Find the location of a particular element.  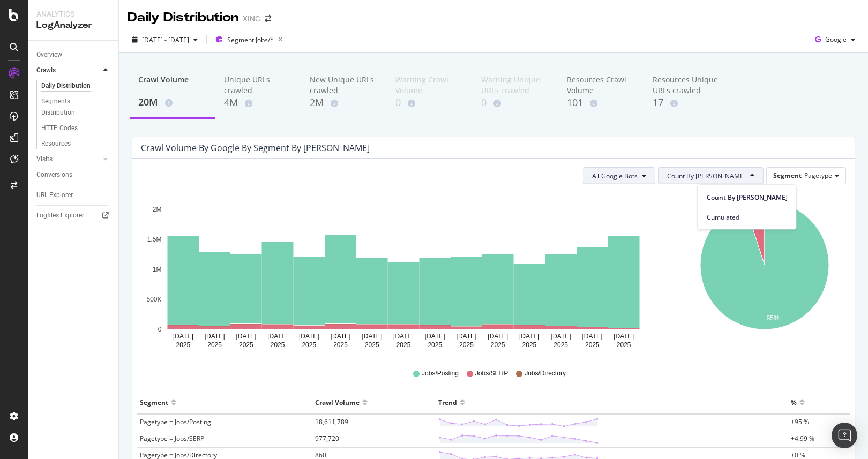

div: 101 is located at coordinates (601, 103).